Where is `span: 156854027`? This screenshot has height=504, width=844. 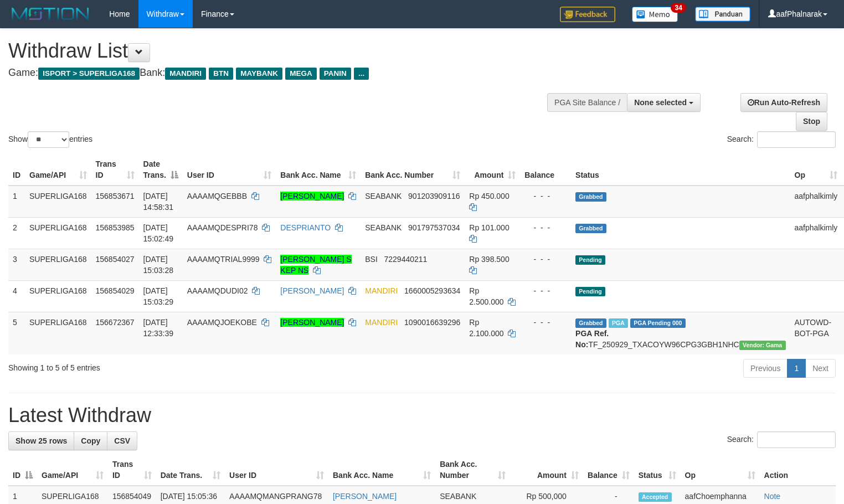 span: 156854027 is located at coordinates (115, 259).